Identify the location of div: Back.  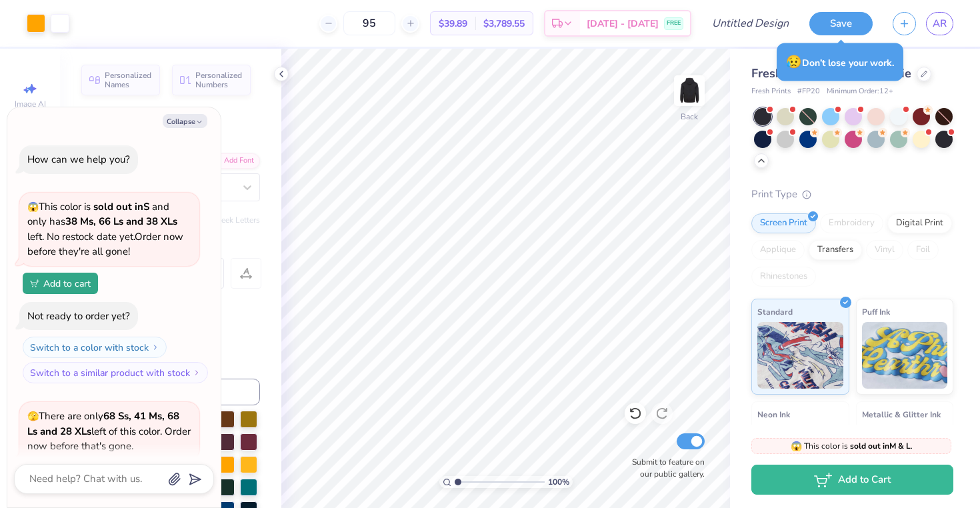
(689, 117).